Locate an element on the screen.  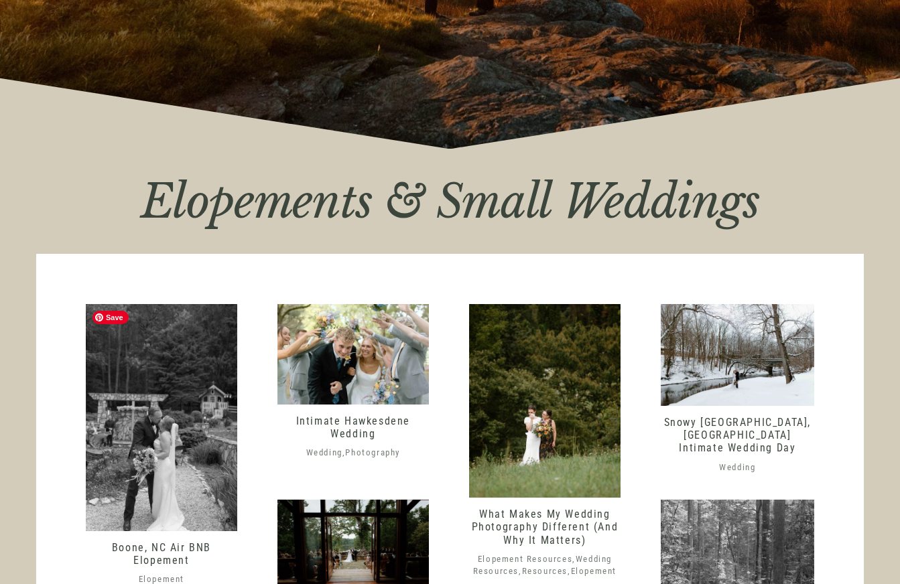
img: Intimate Hawkesdene Wedding is located at coordinates (353, 354).